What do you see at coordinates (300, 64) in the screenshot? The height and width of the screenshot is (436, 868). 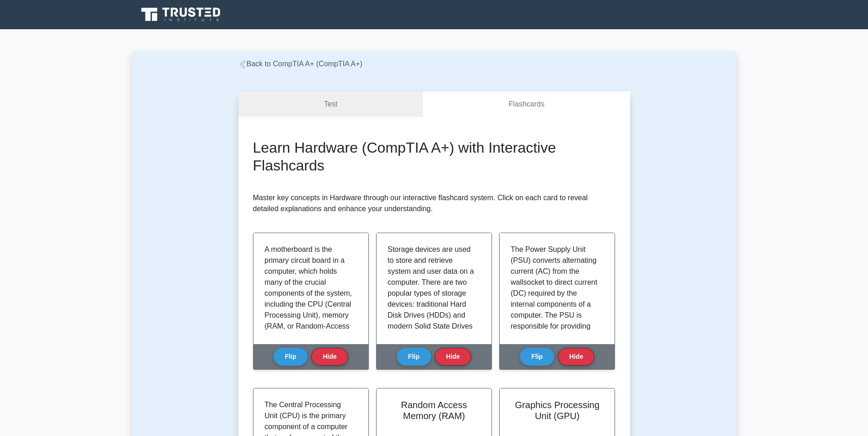 I see `a: Back to CompTIA A+ (CompTIA A+)` at bounding box center [300, 64].